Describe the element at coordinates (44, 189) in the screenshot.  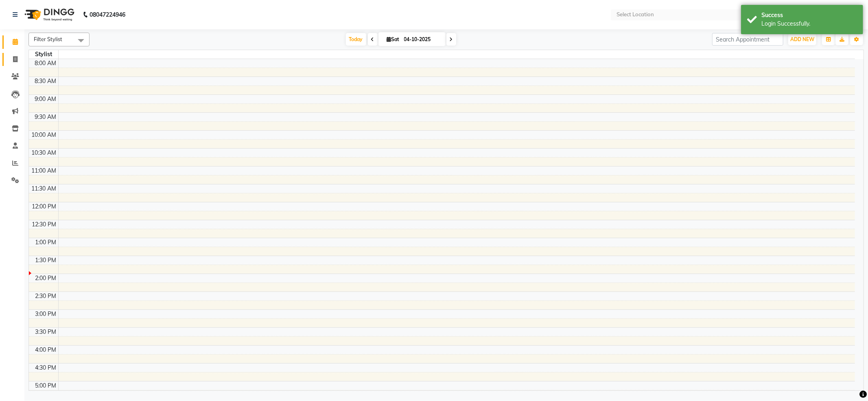
I see `div: 11:30 AM` at that location.